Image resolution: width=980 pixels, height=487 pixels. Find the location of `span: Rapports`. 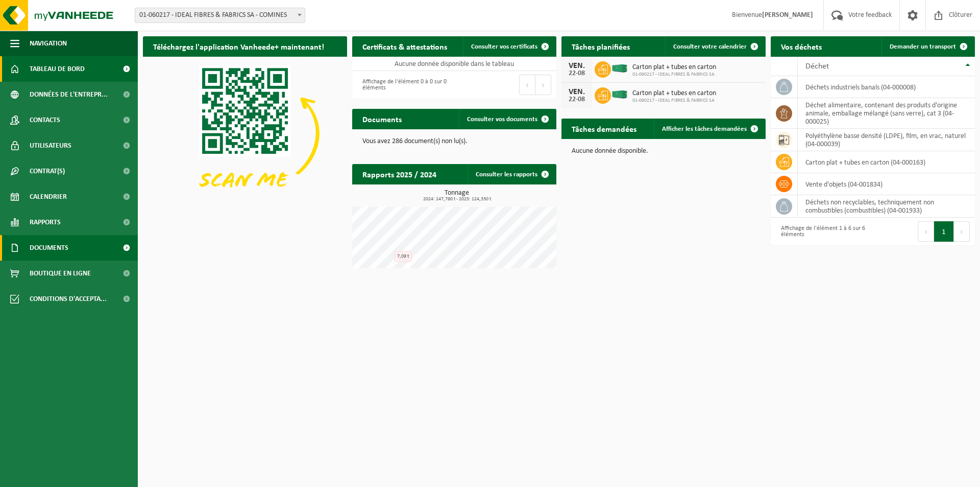

span: Rapports is located at coordinates (45, 222).